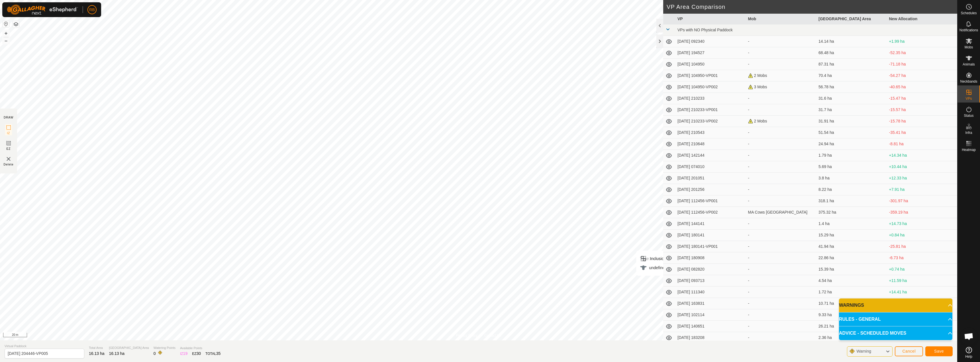 The image size is (980, 362). What do you see at coordinates (922, 19) in the screenshot?
I see `th: New Allocation` at bounding box center [922, 19].